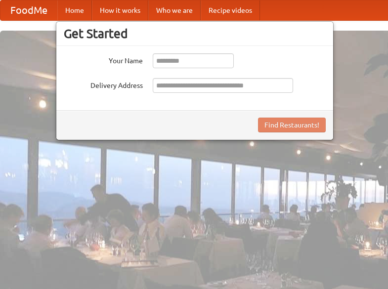  Describe the element at coordinates (231, 10) in the screenshot. I see `a: Recipe videos` at that location.